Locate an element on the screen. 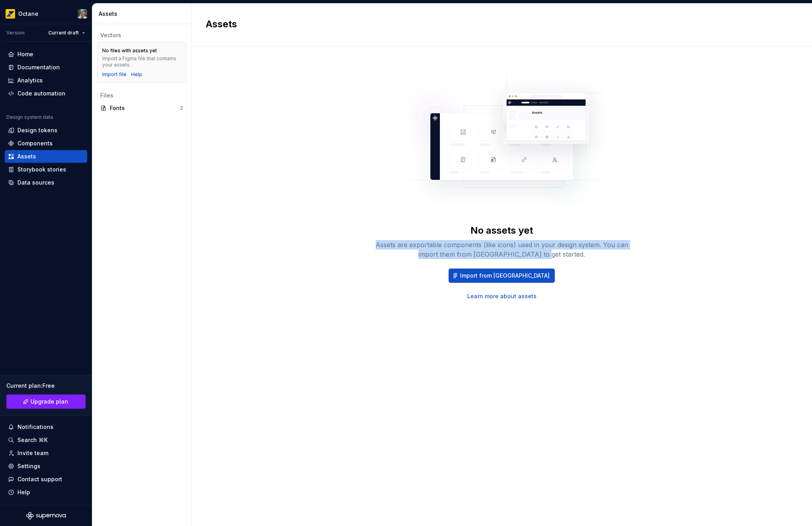 The width and height of the screenshot is (812, 526). a: Settings is located at coordinates (46, 466).